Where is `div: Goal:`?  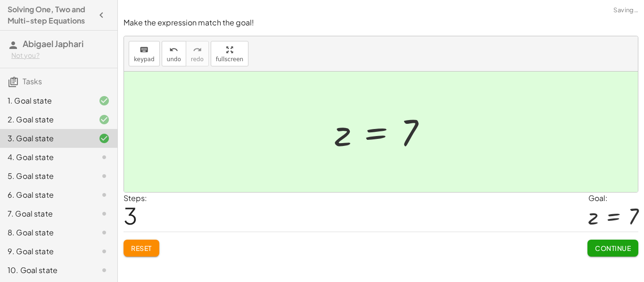 div: Goal: is located at coordinates (613, 198).